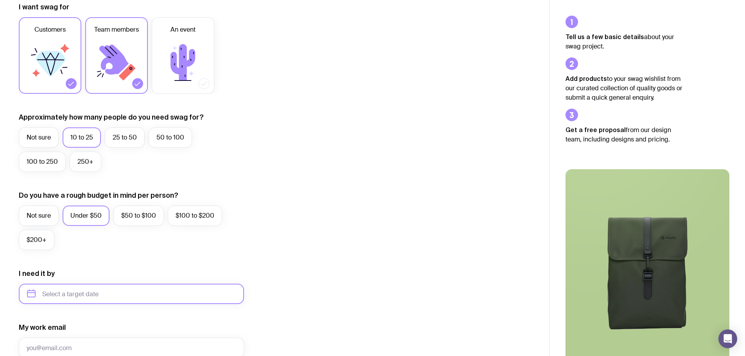 This screenshot has width=745, height=356. What do you see at coordinates (624, 135) in the screenshot?
I see `p: from our design team, including designs and pricing.` at bounding box center [624, 135].